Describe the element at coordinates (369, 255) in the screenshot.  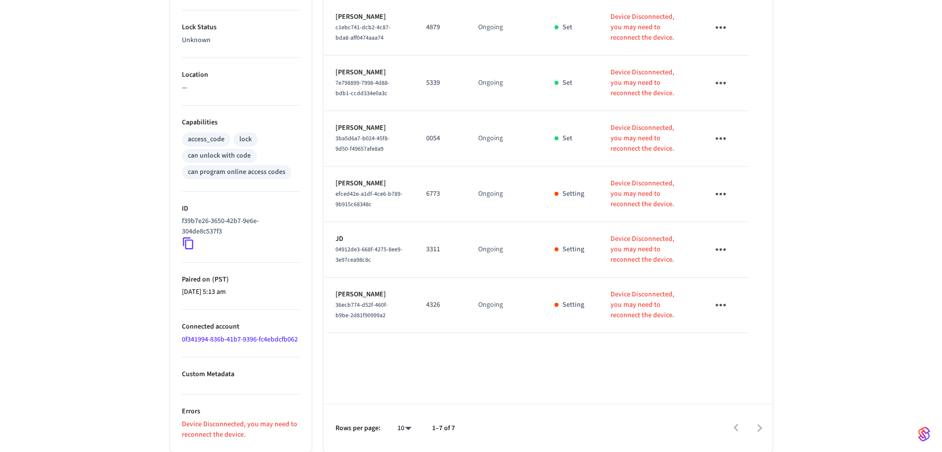
I see `span: 04912de3-668f-4275-8ee9-3e97cea98c8c` at that location.